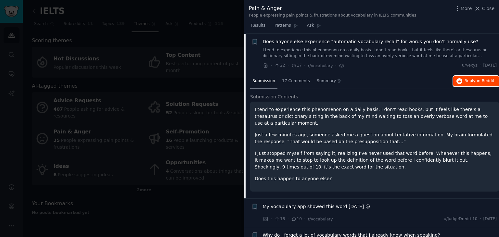 The width and height of the screenshot is (499, 237). What do you see at coordinates (484, 8) in the screenshot?
I see `button: Close` at bounding box center [484, 8].